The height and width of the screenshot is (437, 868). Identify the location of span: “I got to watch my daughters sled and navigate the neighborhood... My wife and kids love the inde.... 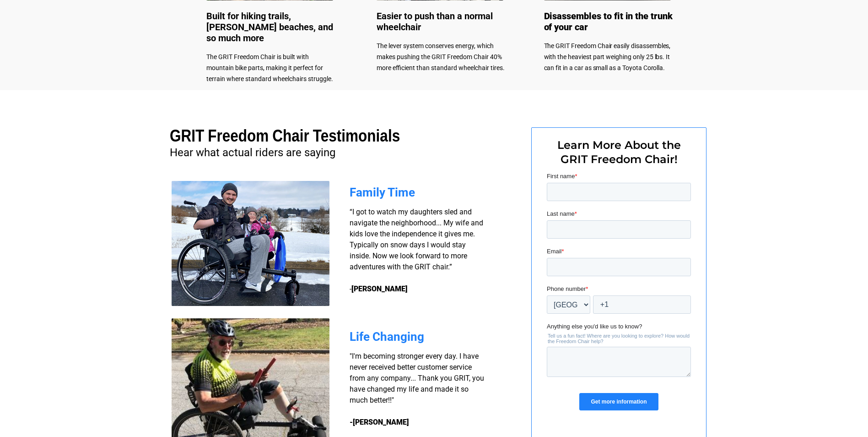
(416, 250).